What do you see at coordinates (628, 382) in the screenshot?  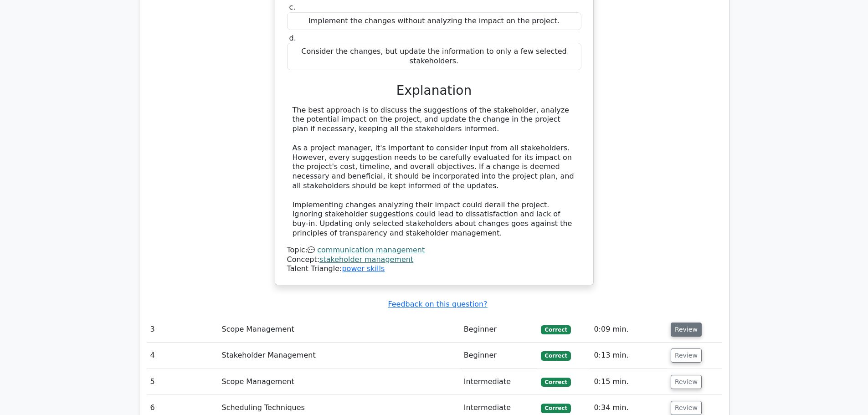 I see `td: 0:15 min.` at bounding box center [628, 382].